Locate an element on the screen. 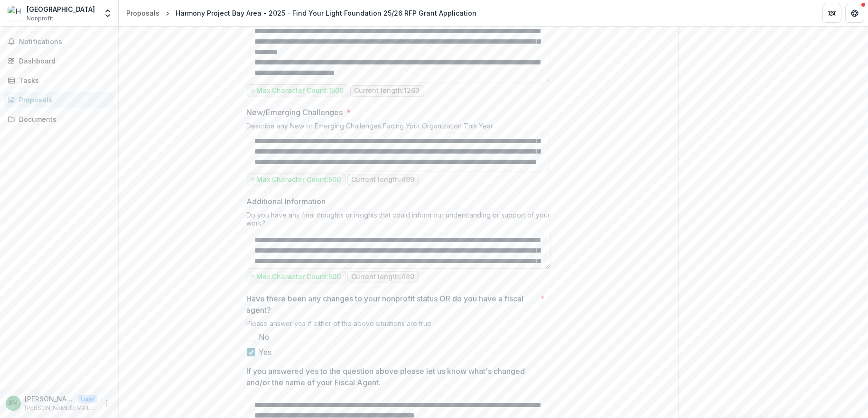 The height and width of the screenshot is (418, 868). p: Additional Information is located at coordinates (286, 202).